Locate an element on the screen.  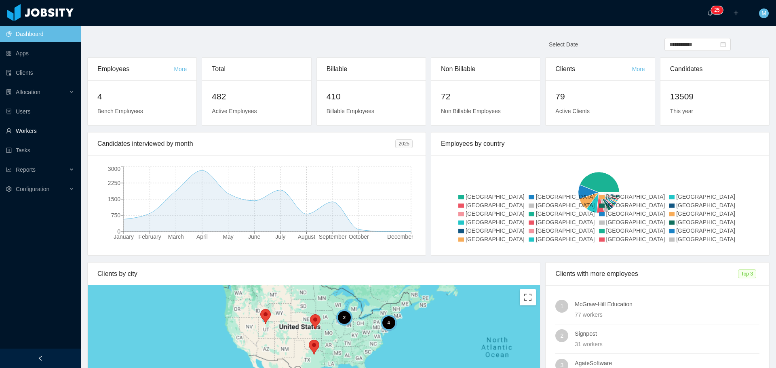
sup: 25 is located at coordinates (717, 10).